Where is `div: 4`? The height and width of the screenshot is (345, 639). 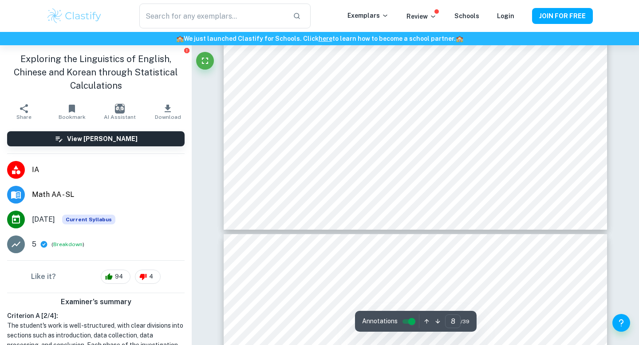 div: 4 is located at coordinates (148, 277).